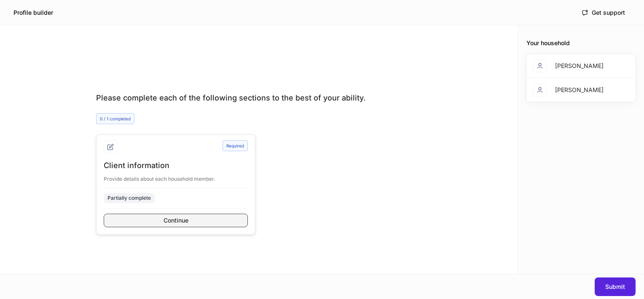 The height and width of the screenshot is (299, 644). Describe the element at coordinates (129, 198) in the screenshot. I see `div: Partially complete` at that location.